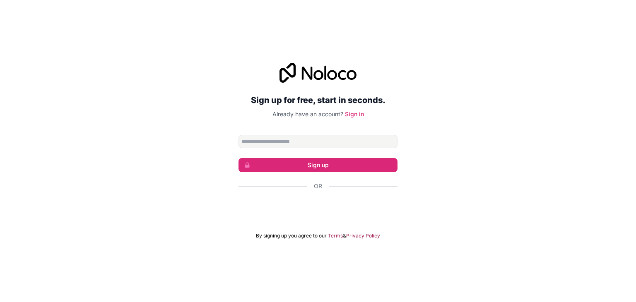  I want to click on h2: Sign up for free, start in seconds., so click(318, 100).